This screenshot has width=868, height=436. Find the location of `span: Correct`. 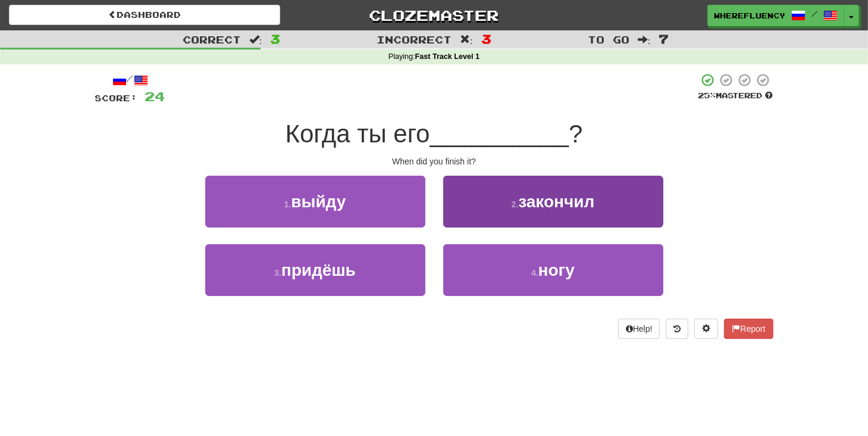

span: Correct is located at coordinates (212, 39).